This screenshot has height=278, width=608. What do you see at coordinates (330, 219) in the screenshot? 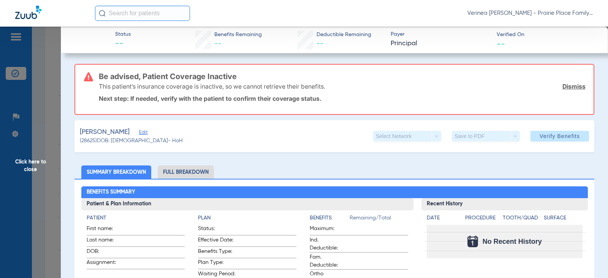
I see `app-breakdown-title: Benefits` at bounding box center [330, 219].